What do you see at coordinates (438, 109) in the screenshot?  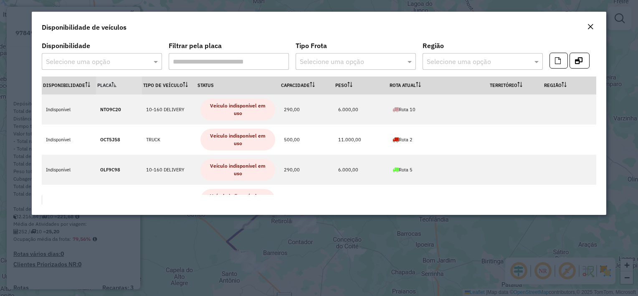 I see `div: Rota 10` at bounding box center [438, 109].